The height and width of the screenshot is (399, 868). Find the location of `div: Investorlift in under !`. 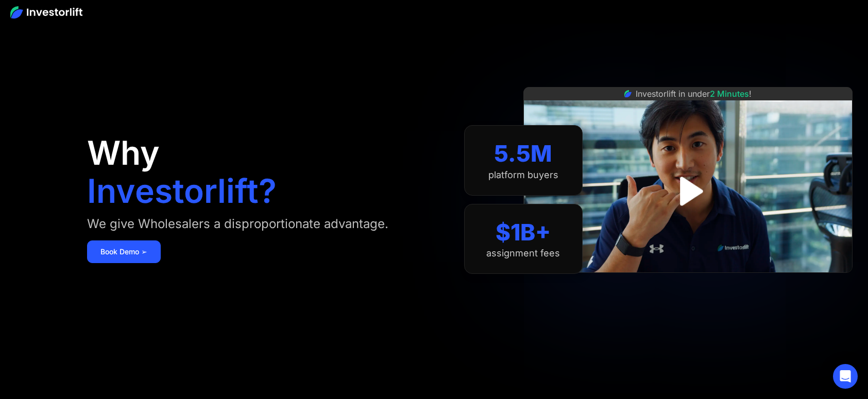

div: Investorlift in under ! is located at coordinates (693, 93).